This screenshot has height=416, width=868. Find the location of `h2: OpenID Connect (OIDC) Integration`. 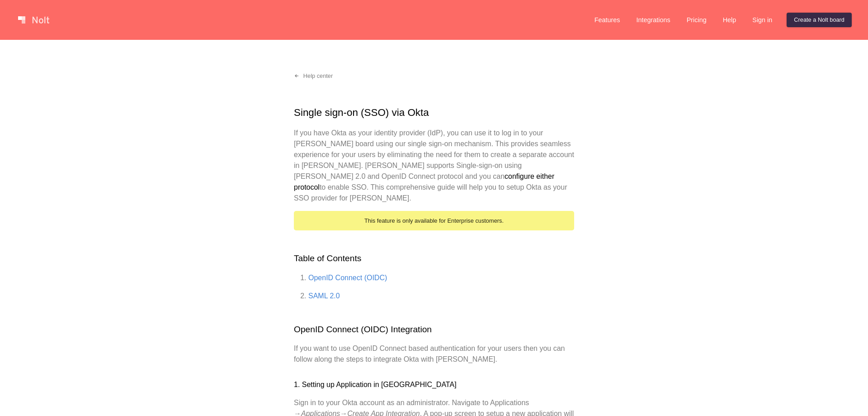

h2: OpenID Connect (OIDC) Integration is located at coordinates (434, 329).